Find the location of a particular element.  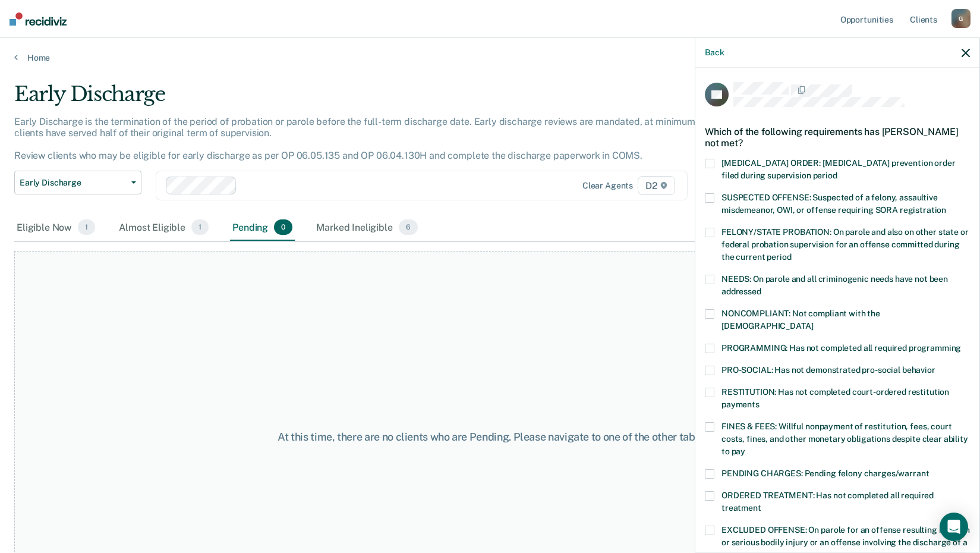

span: SUSPECTED OFFENSE: Suspected of a felony, assaultive misdemeanor, OWI, or offense requiring SORA ... is located at coordinates (834, 203).